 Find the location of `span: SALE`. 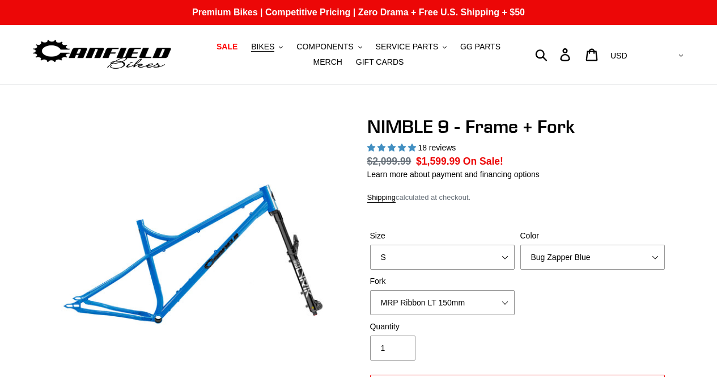

span: SALE is located at coordinates (227, 47).